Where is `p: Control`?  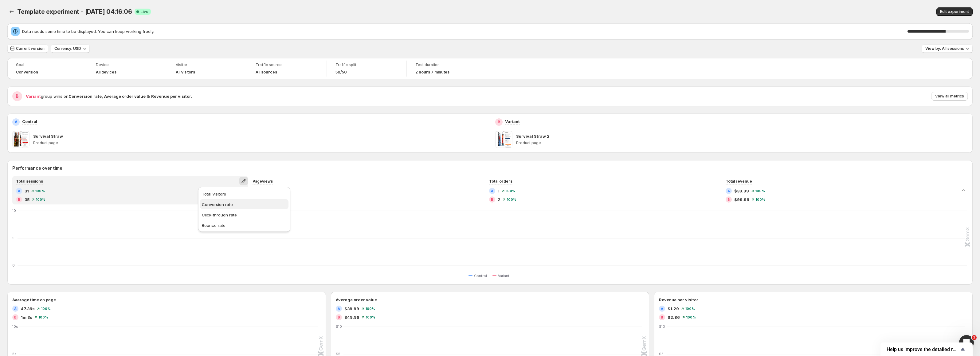
p: Control is located at coordinates (29, 121).